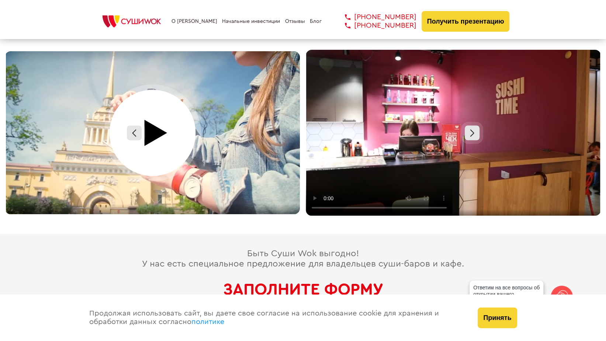 This screenshot has height=341, width=606. I want to click on a: Начальные инвестиции, so click(251, 21).